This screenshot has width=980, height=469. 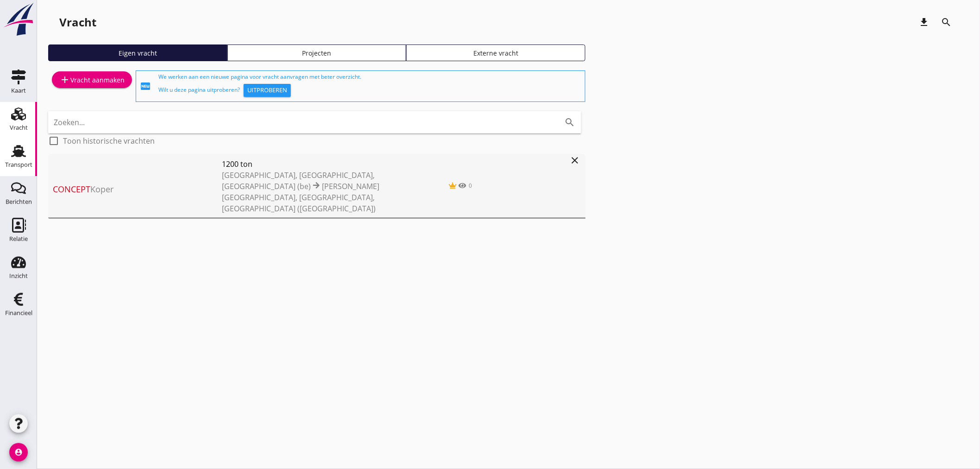 What do you see at coordinates (72, 189) in the screenshot?
I see `span: Concept` at bounding box center [72, 189].